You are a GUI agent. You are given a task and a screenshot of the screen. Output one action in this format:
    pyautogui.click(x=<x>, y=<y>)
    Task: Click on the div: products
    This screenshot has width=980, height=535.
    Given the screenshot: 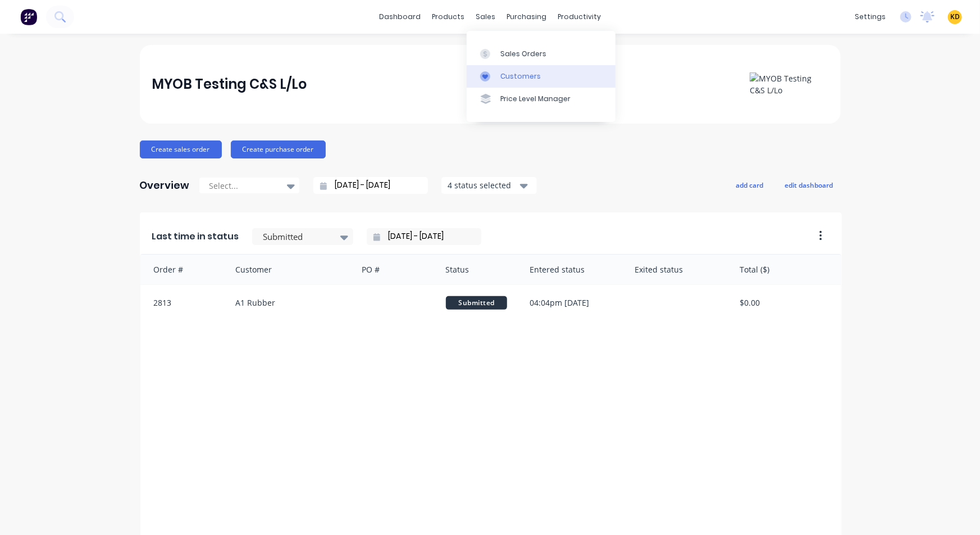 What is the action you would take?
    pyautogui.click(x=449, y=16)
    